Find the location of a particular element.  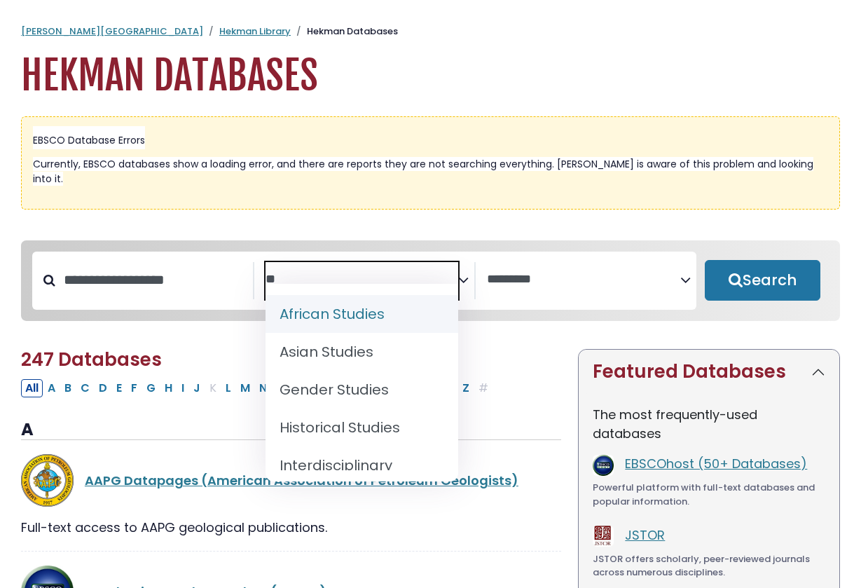

button: Filter Results N is located at coordinates (263, 388).